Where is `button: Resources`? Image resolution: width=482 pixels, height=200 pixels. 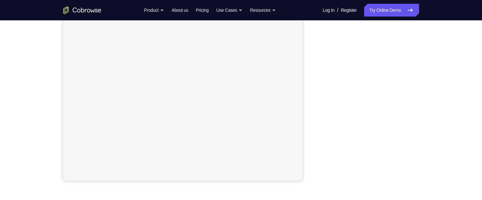
button: Resources is located at coordinates (263, 10).